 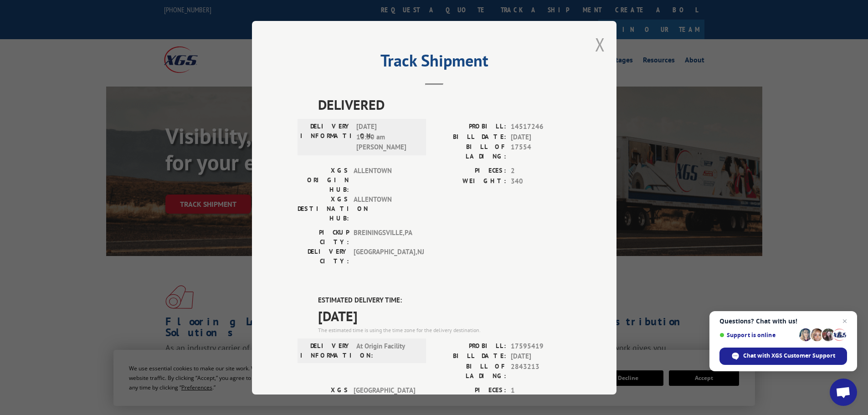 What do you see at coordinates (541, 171) in the screenshot?
I see `span: 2` at bounding box center [541, 171].